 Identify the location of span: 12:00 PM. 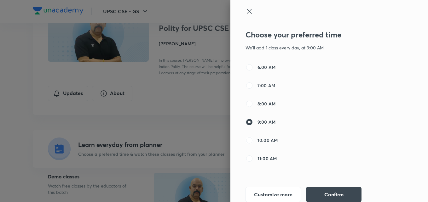
(267, 177).